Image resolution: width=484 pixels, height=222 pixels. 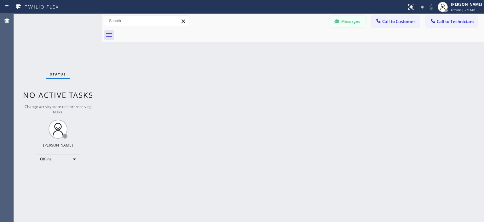 I want to click on button: Mute, so click(x=432, y=7).